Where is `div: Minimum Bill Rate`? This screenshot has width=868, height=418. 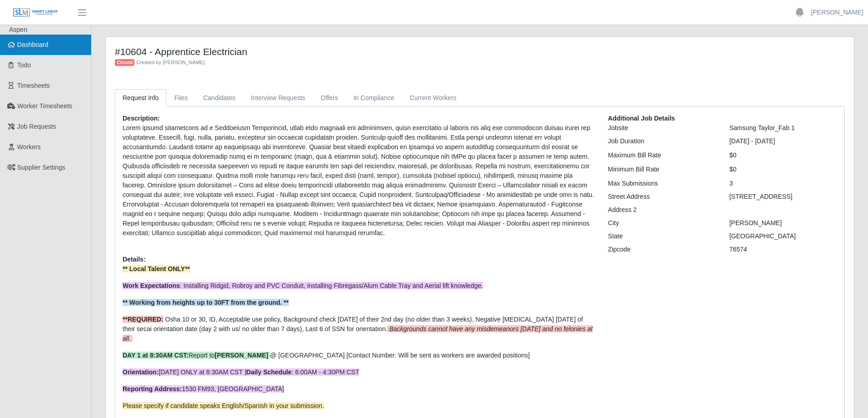
div: Minimum Bill Rate is located at coordinates (662, 170).